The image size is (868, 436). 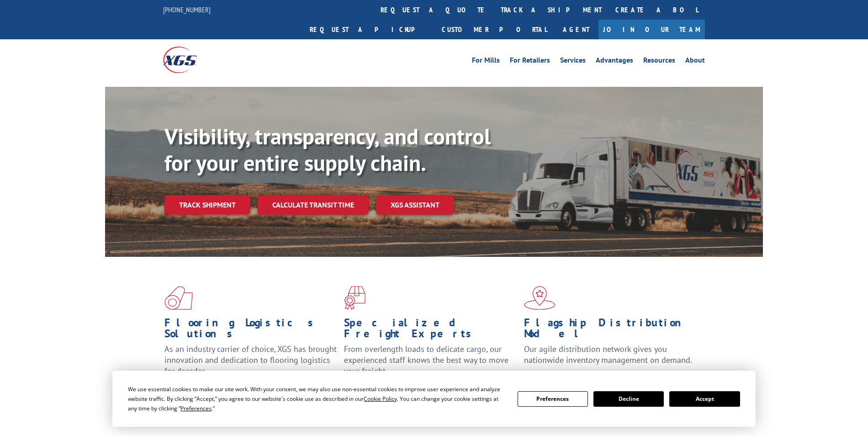 I want to click on span: As an industry carrier of choice, XGS has brought innovation and dedication to flooring logistics..., so click(x=251, y=359).